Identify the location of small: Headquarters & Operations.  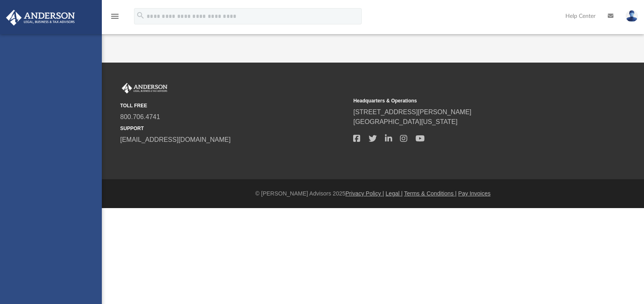
(467, 101).